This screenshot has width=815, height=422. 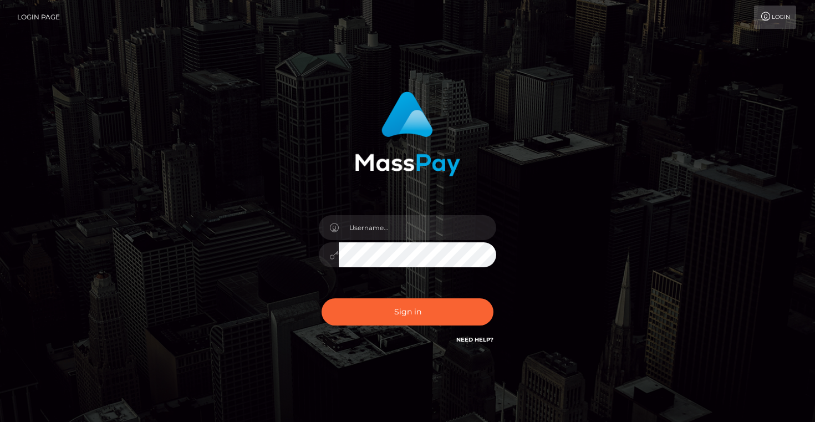 I want to click on a: Login Page, so click(x=38, y=17).